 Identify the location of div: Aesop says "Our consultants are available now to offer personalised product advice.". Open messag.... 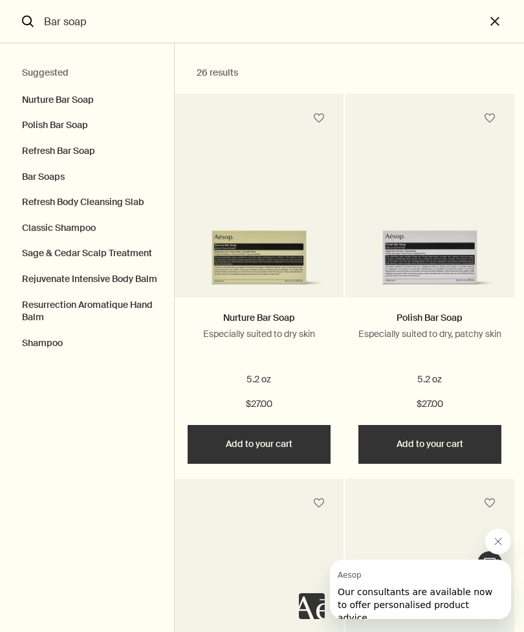
(405, 574).